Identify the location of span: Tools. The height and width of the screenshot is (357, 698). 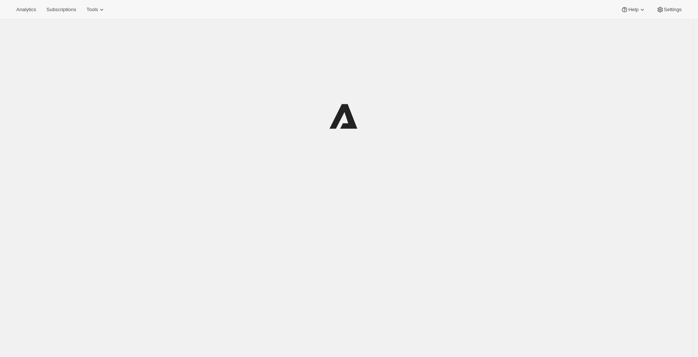
(92, 10).